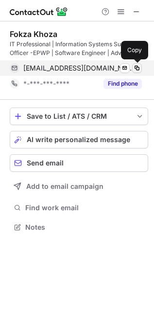 This screenshot has height=310, width=154. Describe the element at coordinates (79, 116) in the screenshot. I see `button: save-profile-one-click` at that location.